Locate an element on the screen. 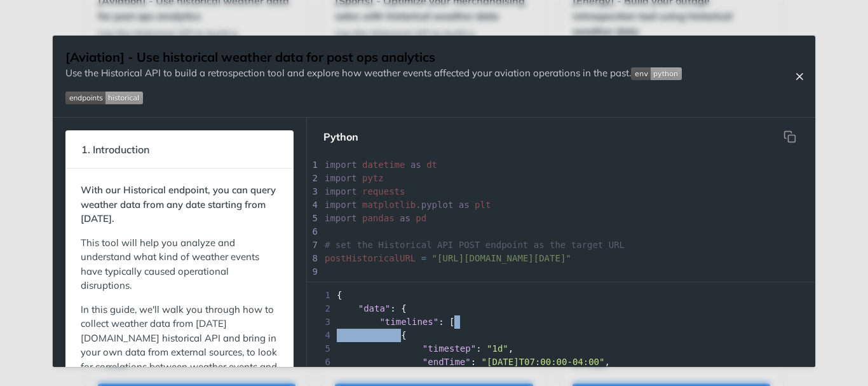 The width and height of the screenshot is (868, 386). p: Use the Historical API to build a retrospection tool and explore how weather events affected your... is located at coordinates (374, 73).